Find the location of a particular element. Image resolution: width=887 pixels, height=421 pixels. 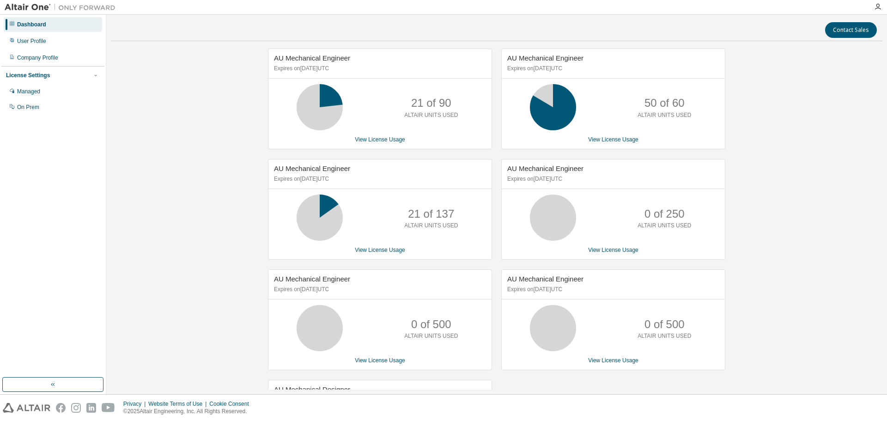

div: User Profile is located at coordinates (31, 41).